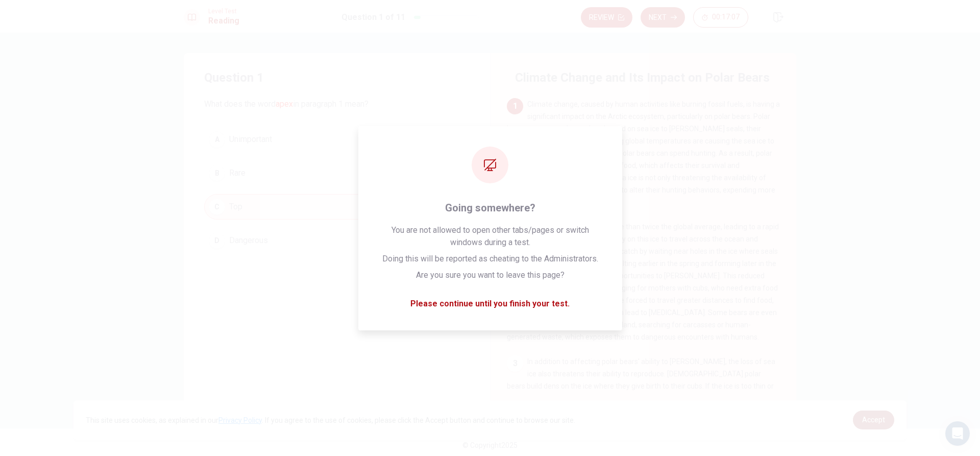  What do you see at coordinates (337, 207) in the screenshot?
I see `button: CTop` at bounding box center [337, 207].